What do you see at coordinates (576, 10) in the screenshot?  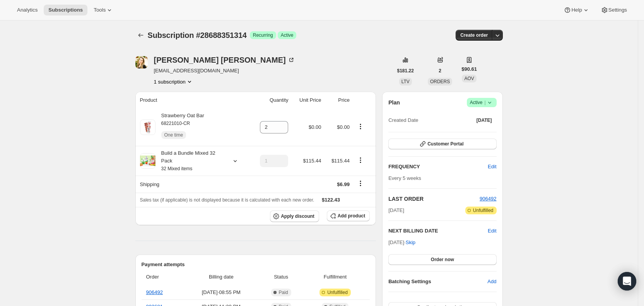 I see `button: Help` at bounding box center [576, 10].